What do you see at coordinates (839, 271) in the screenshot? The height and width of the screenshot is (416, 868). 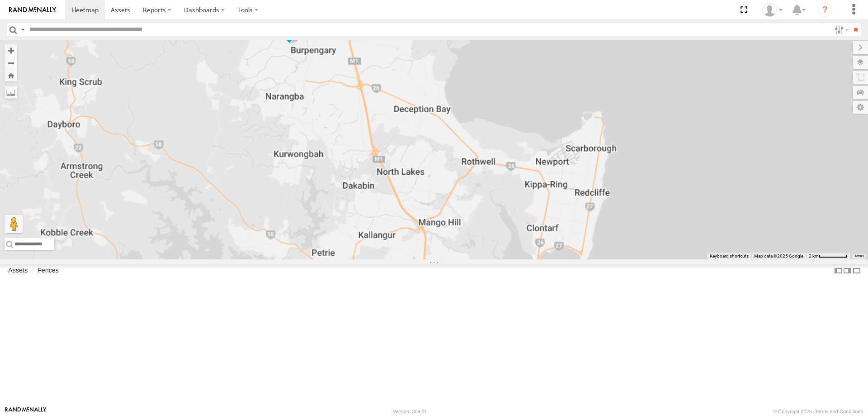 I see `label: Dock Summary Table to the Left` at bounding box center [839, 271].